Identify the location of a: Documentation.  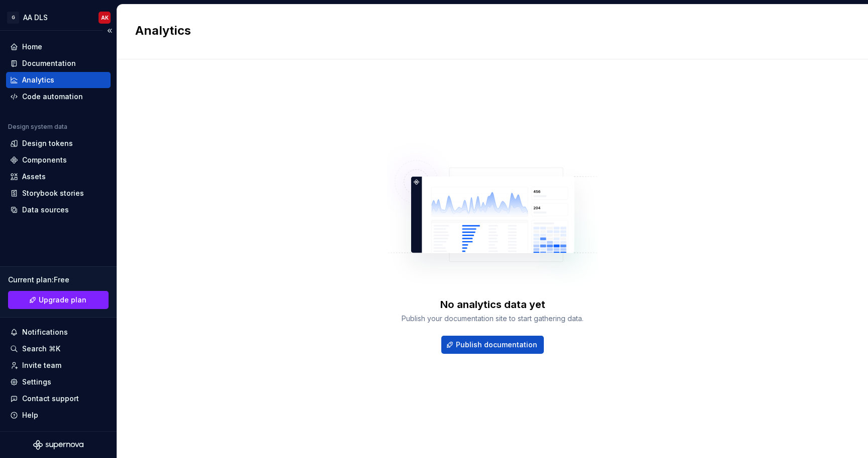
(58, 63).